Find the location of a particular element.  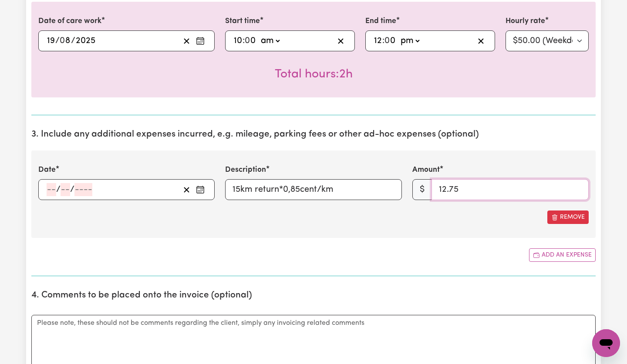

label: Description is located at coordinates (246, 170).